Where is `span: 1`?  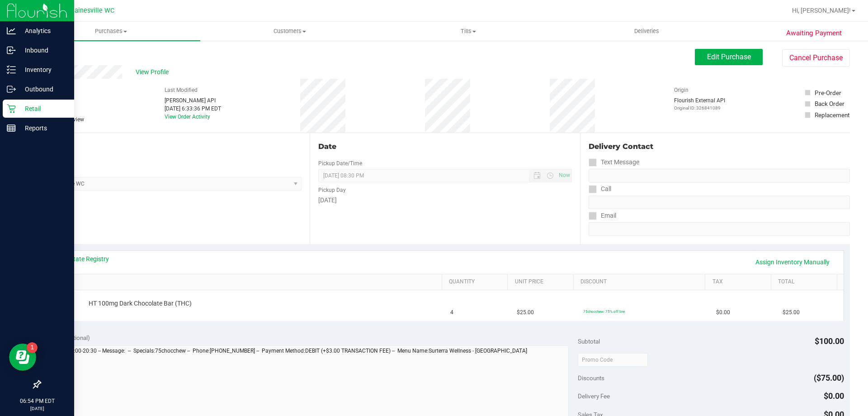 span: 1 is located at coordinates (6, 5).